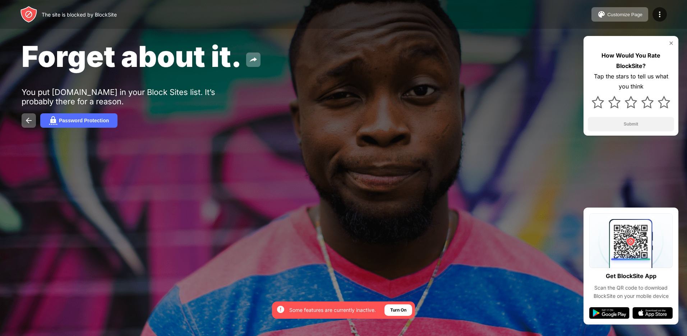 This screenshot has width=687, height=336. I want to click on button: Customize Page, so click(620, 14).